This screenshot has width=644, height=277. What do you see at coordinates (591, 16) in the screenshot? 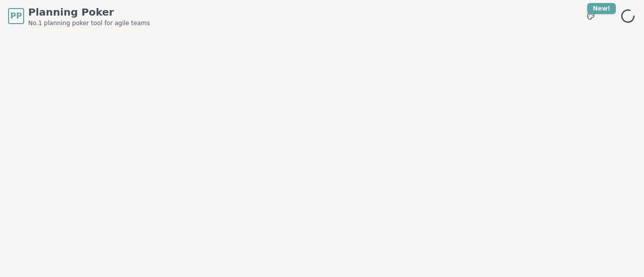
I see `button: New!` at bounding box center [591, 16].